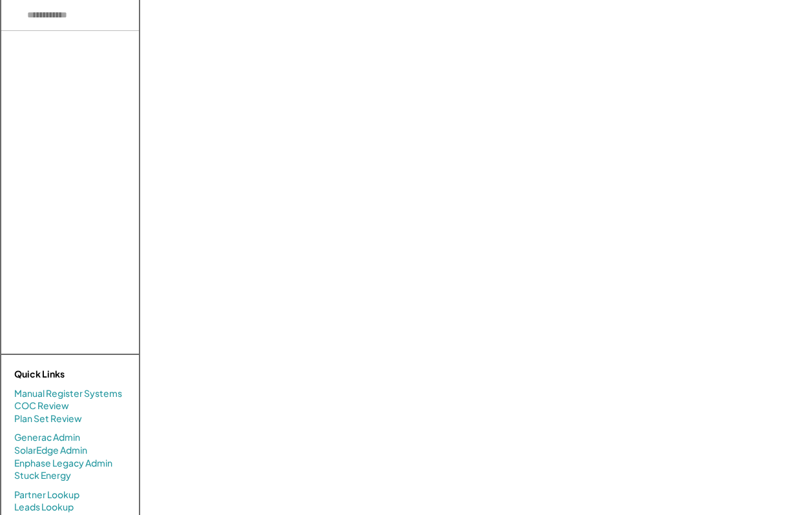  What do you see at coordinates (79, 374) in the screenshot?
I see `div: Quick Links` at bounding box center [79, 374].